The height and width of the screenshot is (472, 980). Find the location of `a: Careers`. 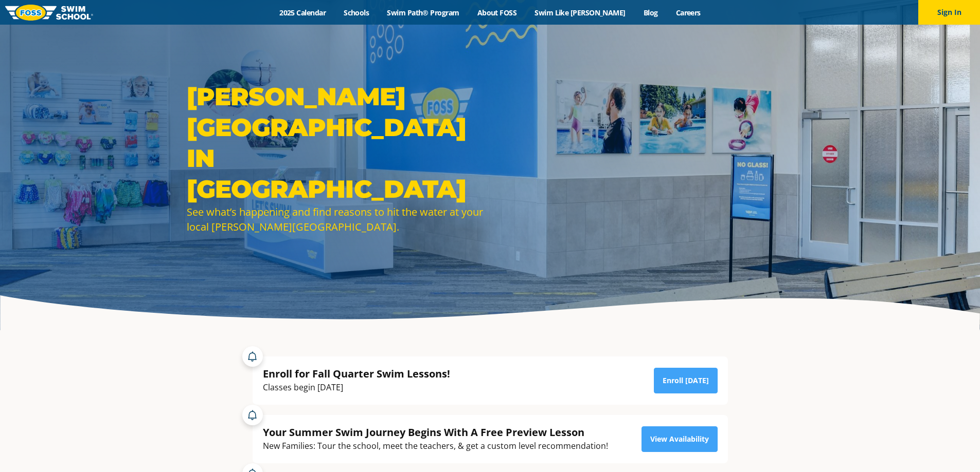

a: Careers is located at coordinates (688, 12).